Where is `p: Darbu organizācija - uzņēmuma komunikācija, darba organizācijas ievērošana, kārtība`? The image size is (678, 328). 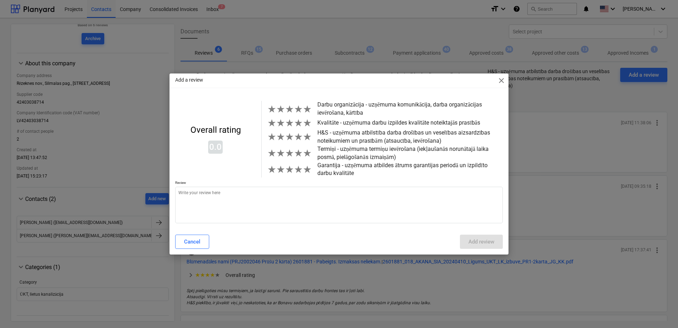 p: Darbu organizācija - uzņēmuma komunikācija, darba organizācijas ievērošana, kārtība is located at coordinates (410, 109).